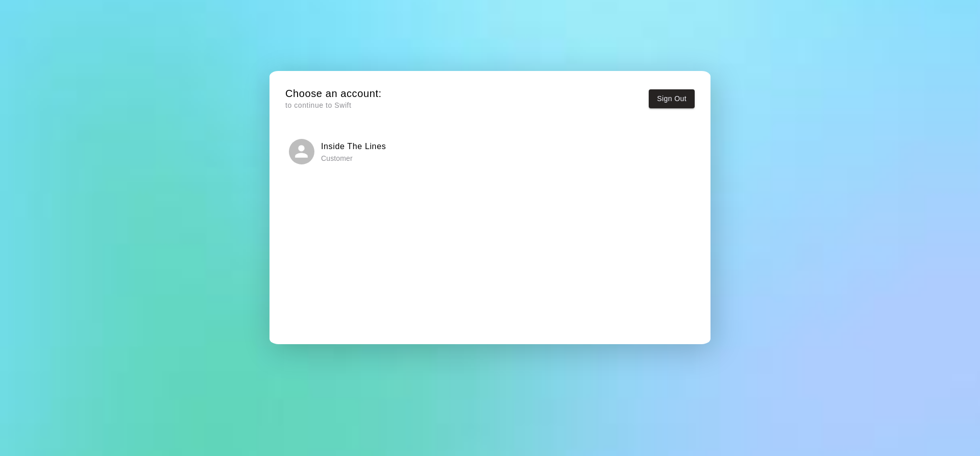  I want to click on button: Sign Out, so click(671, 98).